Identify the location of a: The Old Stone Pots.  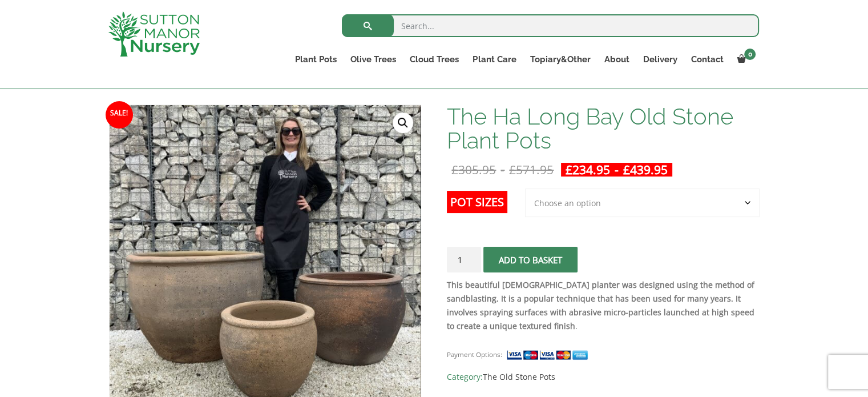
(519, 376).